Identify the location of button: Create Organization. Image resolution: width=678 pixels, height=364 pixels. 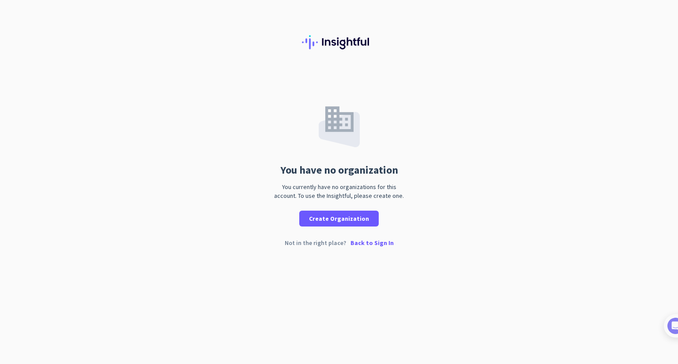
(339, 219).